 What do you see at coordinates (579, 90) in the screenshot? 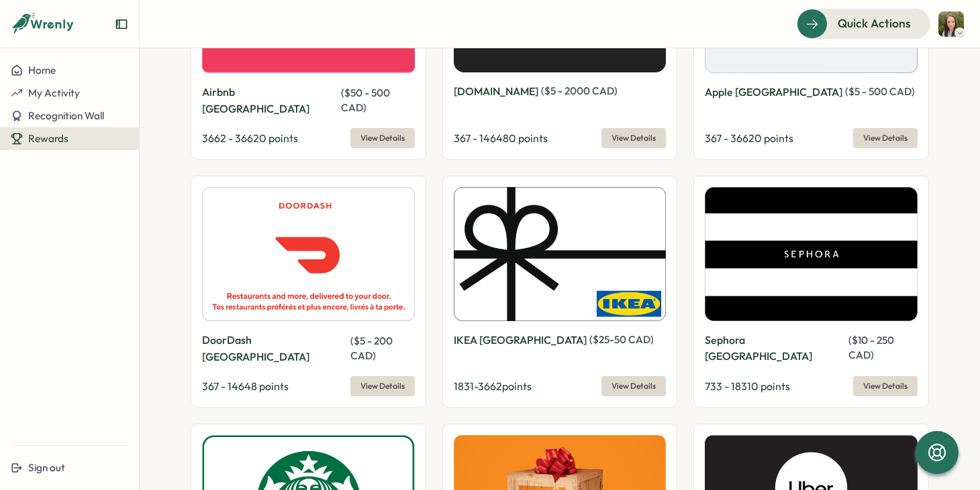
I see `span: ( $ 5 - 2000 CAD )` at bounding box center [579, 90].